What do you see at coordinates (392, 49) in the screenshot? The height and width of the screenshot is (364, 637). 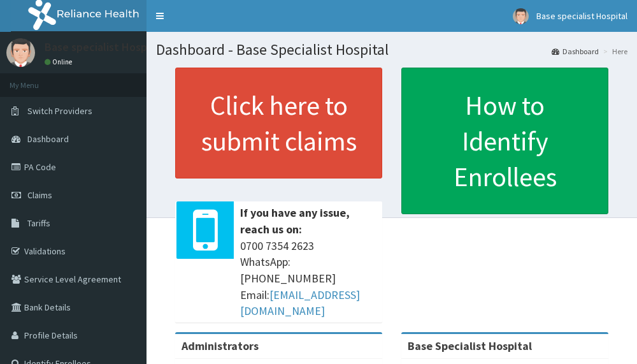 I see `h1: Dashboard - Base Specialist Hospital` at bounding box center [392, 49].